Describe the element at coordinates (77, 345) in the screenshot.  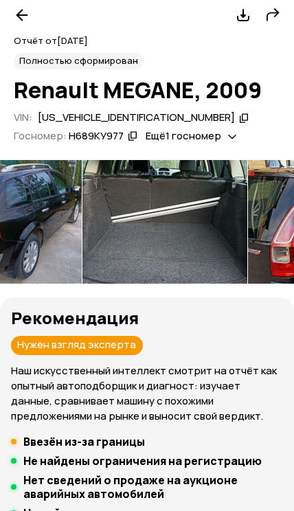
I see `div: Нужен взгляд эксперта` at that location.